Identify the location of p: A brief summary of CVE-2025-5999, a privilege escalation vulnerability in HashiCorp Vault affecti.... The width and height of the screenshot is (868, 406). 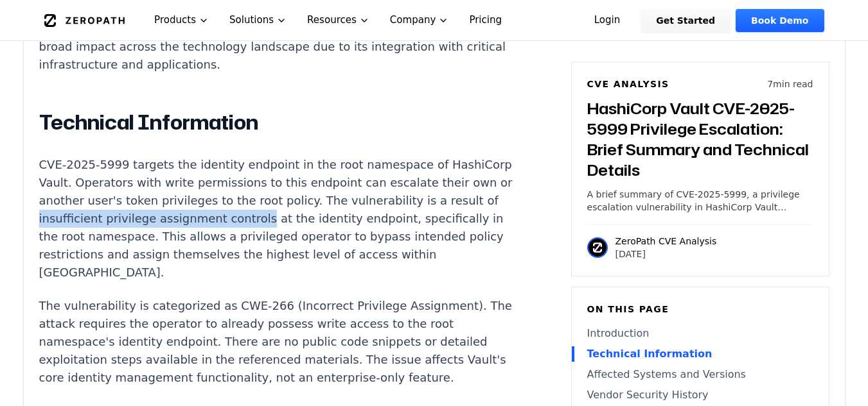
(701, 201).